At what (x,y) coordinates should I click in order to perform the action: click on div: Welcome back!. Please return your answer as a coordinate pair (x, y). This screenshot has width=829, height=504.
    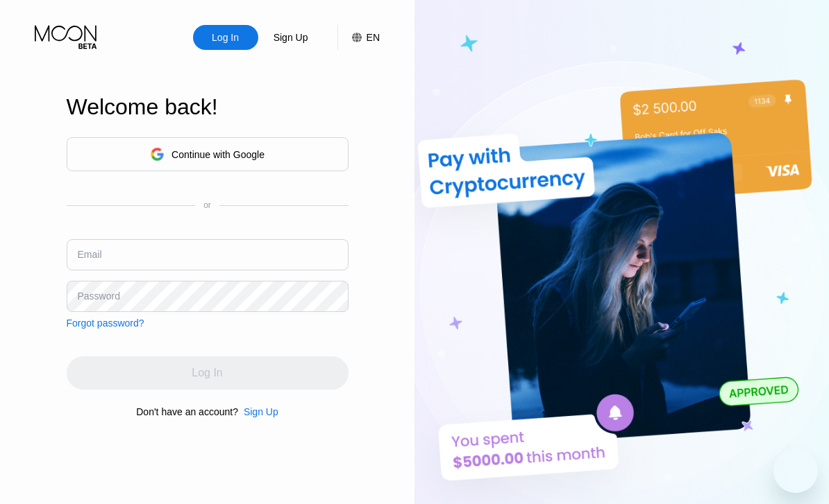
    Looking at the image, I should click on (208, 107).